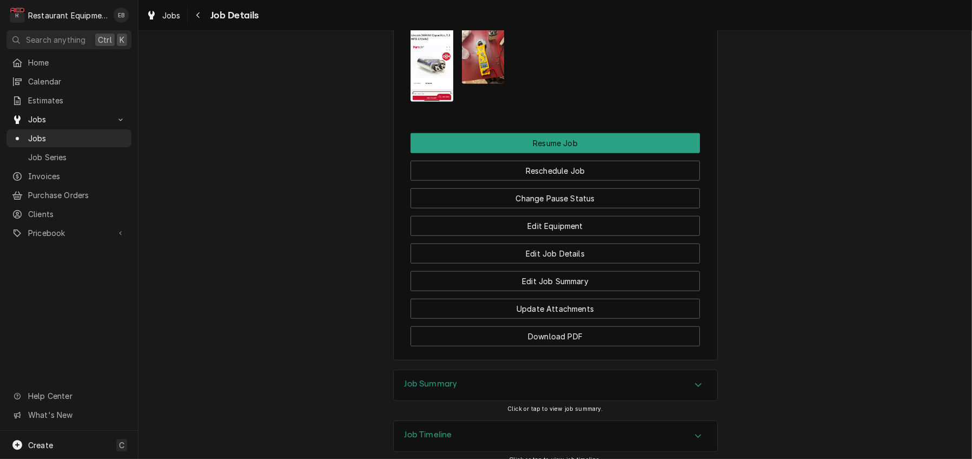 Image resolution: width=972 pixels, height=459 pixels. What do you see at coordinates (69, 233) in the screenshot?
I see `span: Pricebook` at bounding box center [69, 233].